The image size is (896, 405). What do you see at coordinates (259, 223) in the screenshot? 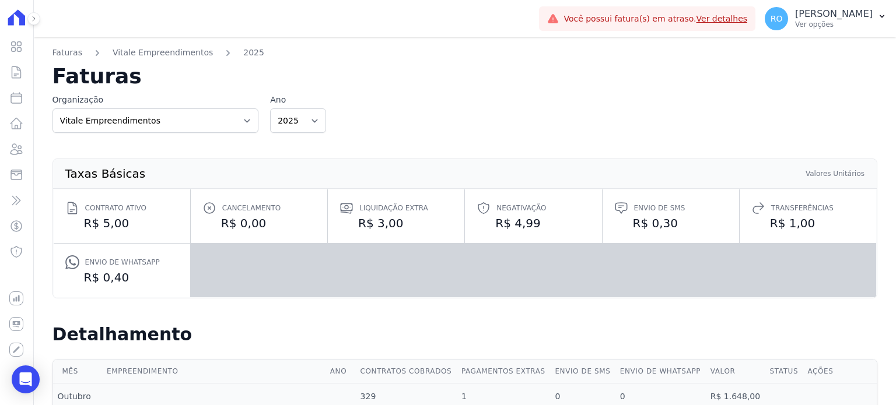
I see `dd: R$ 0,00` at bounding box center [259, 223].